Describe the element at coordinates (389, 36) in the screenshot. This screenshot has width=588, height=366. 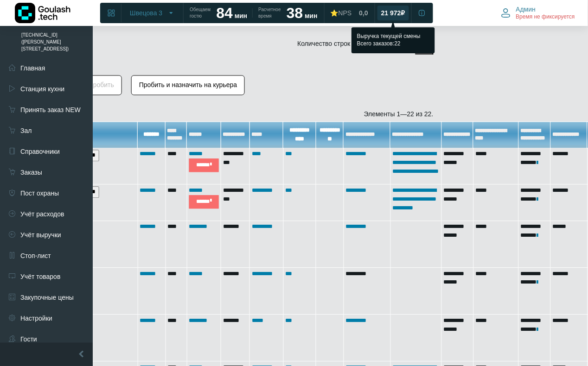
I see `span: Выручка текущей смены` at that location.